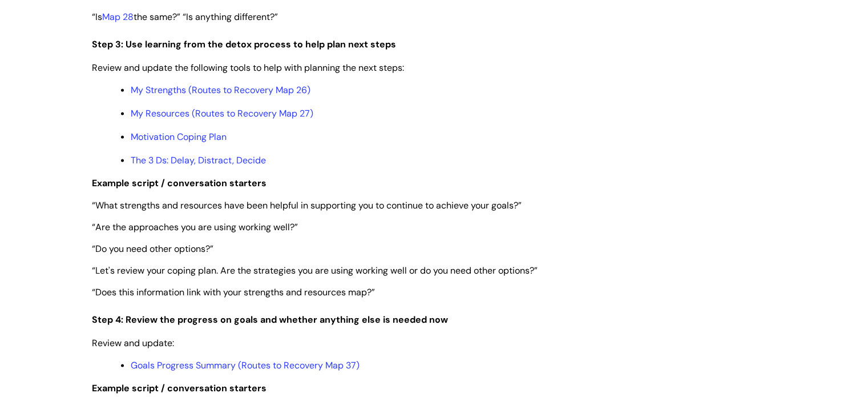 The image size is (868, 397). I want to click on a: Goals Progress Summary (Routes to Recovery Map 37), so click(245, 364).